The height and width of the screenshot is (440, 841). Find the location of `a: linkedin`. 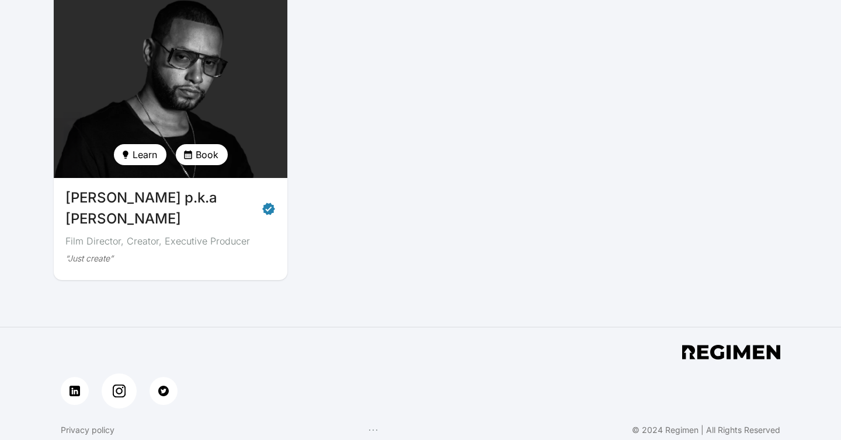

a: linkedin is located at coordinates (75, 391).